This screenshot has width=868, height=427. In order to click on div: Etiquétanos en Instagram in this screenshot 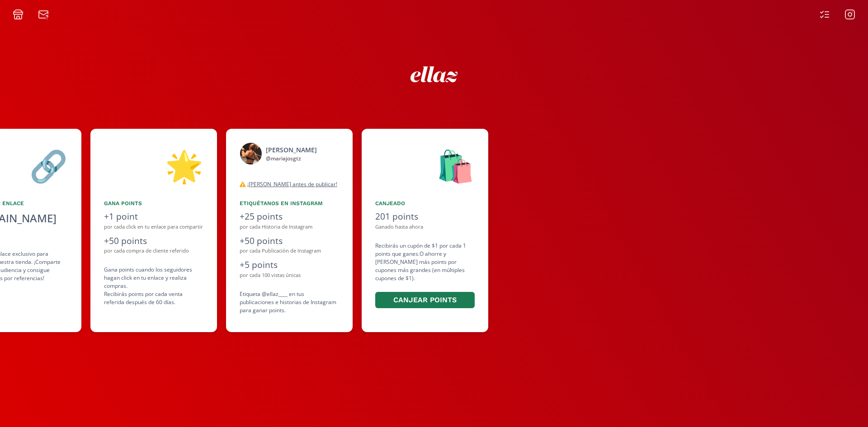, I will do `click(289, 203)`.